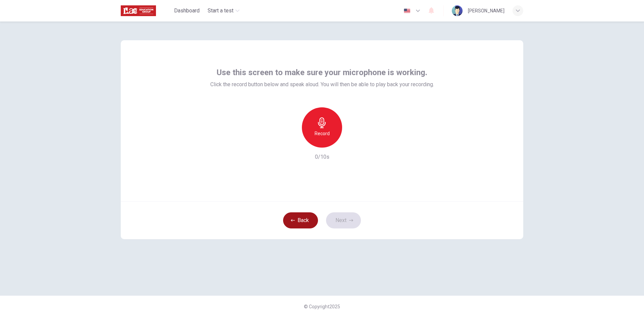 The image size is (644, 317). What do you see at coordinates (138, 11) in the screenshot?
I see `img: ILAC logo` at bounding box center [138, 11].